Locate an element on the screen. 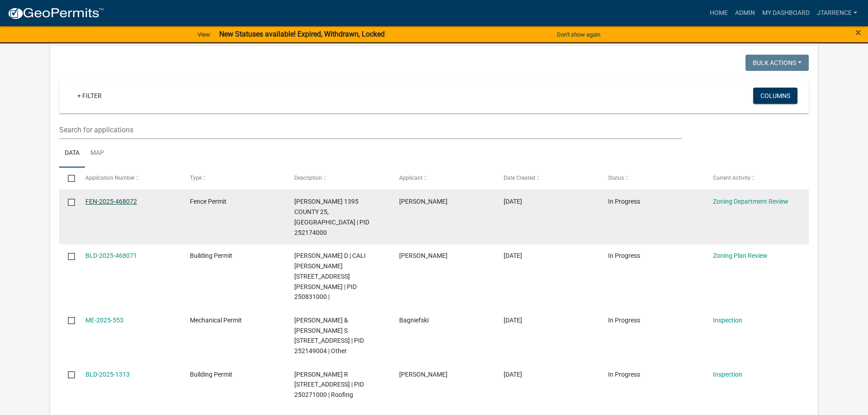 The image size is (868, 415). span: BYERKE-WIESER,NOAH D | CALI ESSER 480 HILL ST S, Houston County | PID 250831000 | is located at coordinates (330, 276).